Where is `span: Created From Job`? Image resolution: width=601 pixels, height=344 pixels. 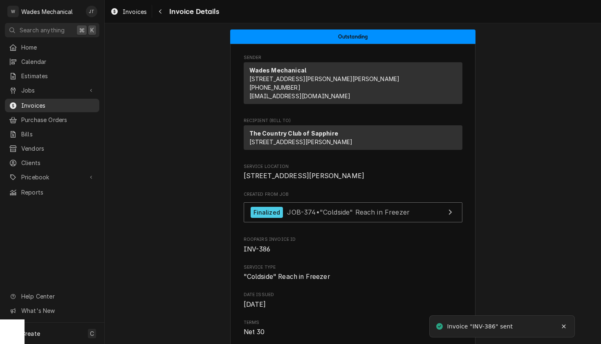 span: Created From Job is located at coordinates (353, 194).